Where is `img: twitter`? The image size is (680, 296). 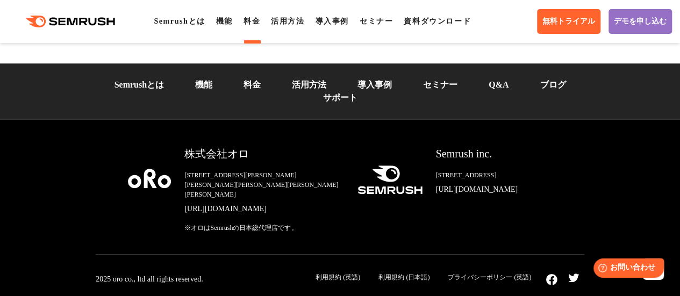
img: twitter is located at coordinates (574, 278).